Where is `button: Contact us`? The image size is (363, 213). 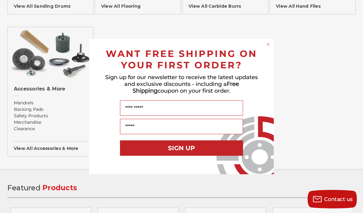 button: Contact us is located at coordinates (332, 199).